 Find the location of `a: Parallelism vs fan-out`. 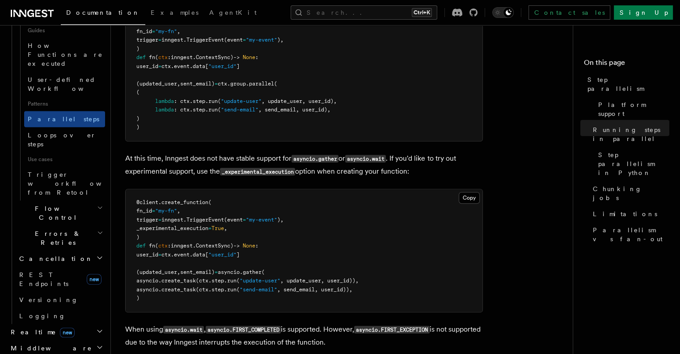

a: Parallelism vs fan-out is located at coordinates (629, 234).